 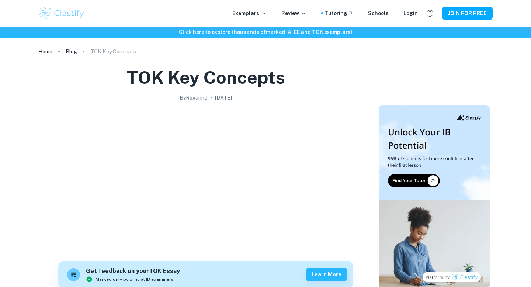 What do you see at coordinates (133, 271) in the screenshot?
I see `h6: Get feedback on your TOK Essay` at bounding box center [133, 271].